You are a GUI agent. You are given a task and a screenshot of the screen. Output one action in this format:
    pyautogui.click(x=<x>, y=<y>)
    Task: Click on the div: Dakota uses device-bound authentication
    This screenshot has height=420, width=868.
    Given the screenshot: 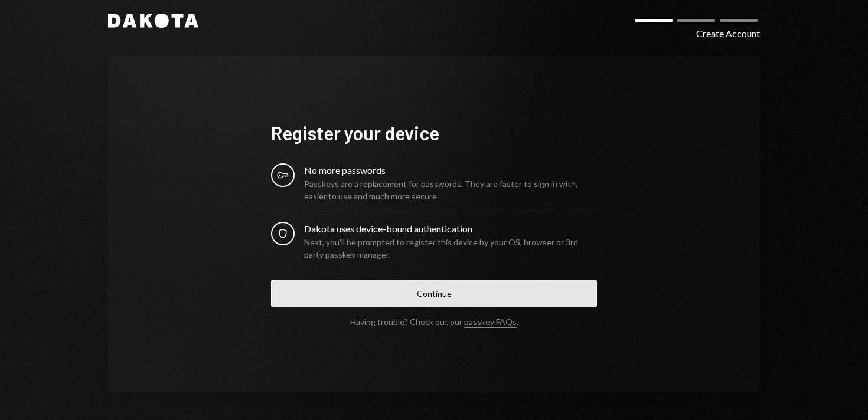 What is the action you would take?
    pyautogui.click(x=450, y=229)
    